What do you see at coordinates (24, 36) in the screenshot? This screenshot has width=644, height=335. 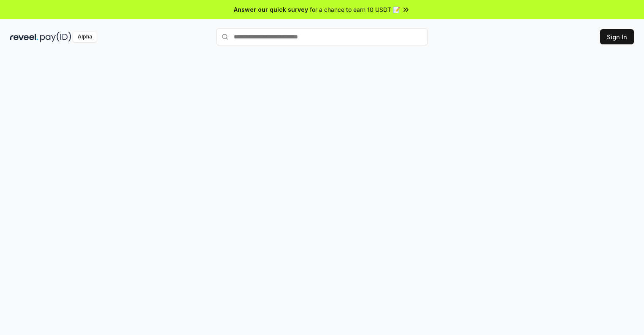 I see `img: reveel_dark` at bounding box center [24, 36].